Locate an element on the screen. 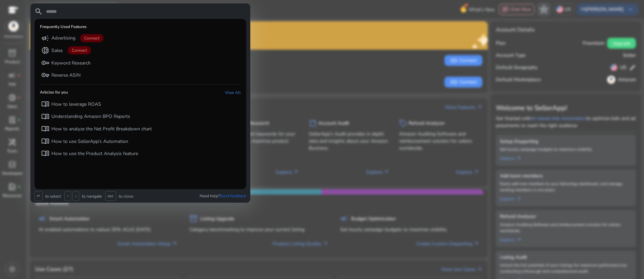 This screenshot has height=279, width=644. span: key is located at coordinates (45, 63).